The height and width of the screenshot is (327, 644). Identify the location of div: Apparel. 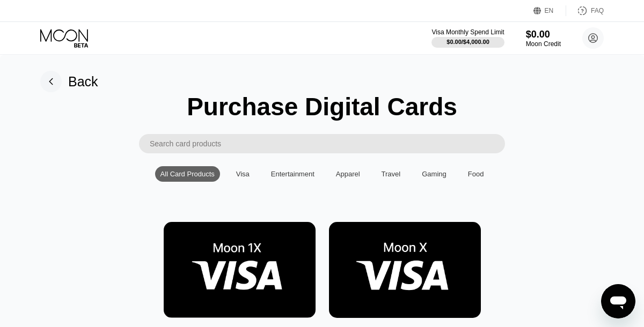
(348, 174).